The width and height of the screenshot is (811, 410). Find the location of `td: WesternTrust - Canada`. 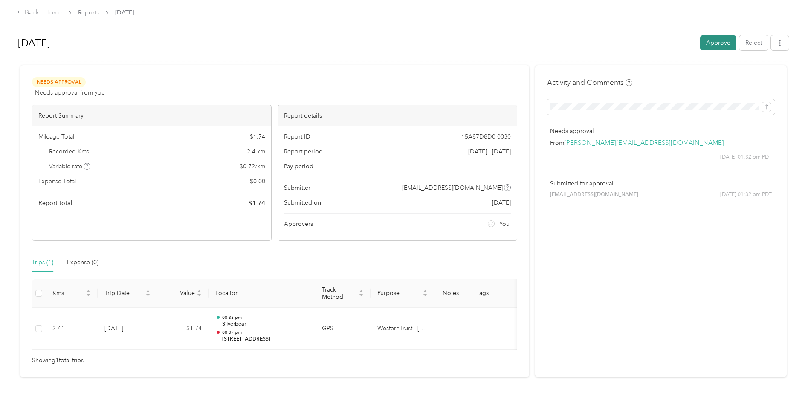

td: WesternTrust - Canada is located at coordinates (402, 329).